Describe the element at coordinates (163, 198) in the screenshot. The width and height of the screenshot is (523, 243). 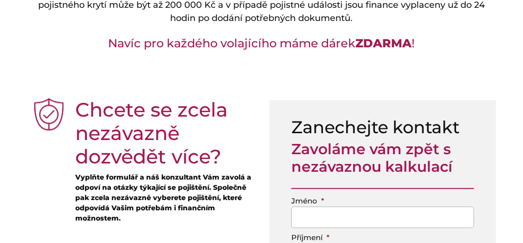
I see `strong: Vyplňte formulář a náš konzultant Vám zavolá a odpoví na otázky týkající se pojištění. Společně p...` at that location.